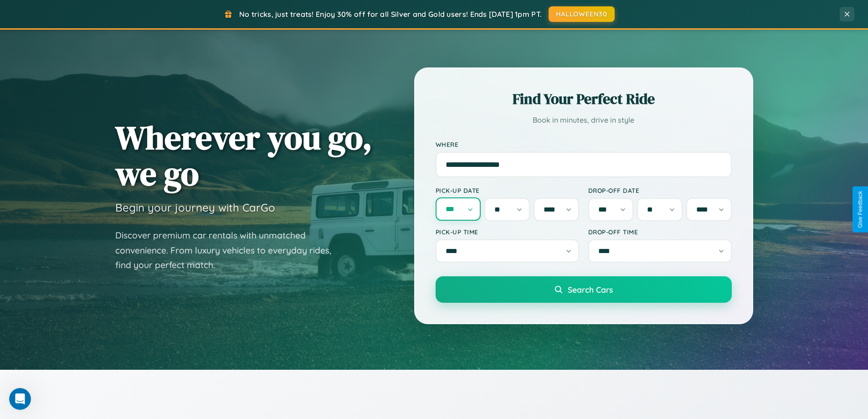  Describe the element at coordinates (590, 289) in the screenshot. I see `span: Search Cars` at that location.